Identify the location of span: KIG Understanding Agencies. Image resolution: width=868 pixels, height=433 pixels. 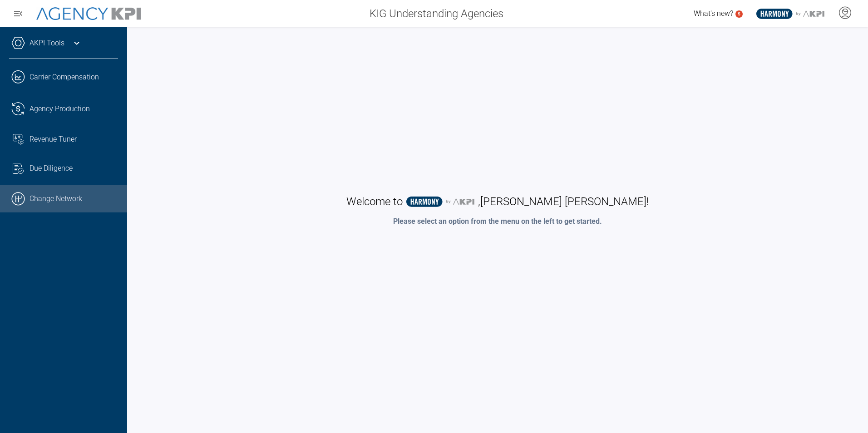
(436, 14).